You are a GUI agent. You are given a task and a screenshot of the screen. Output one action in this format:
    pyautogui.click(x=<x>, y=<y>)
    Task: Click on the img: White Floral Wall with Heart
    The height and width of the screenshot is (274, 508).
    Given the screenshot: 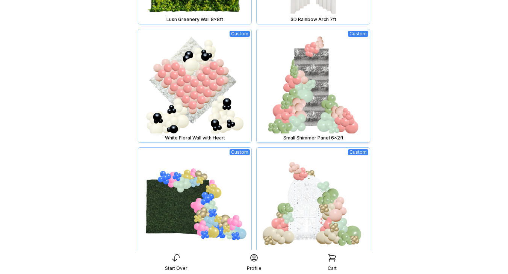 What is the action you would take?
    pyautogui.click(x=195, y=86)
    